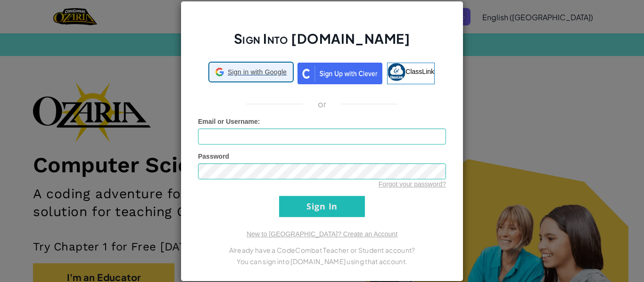  What do you see at coordinates (322, 104) in the screenshot?
I see `p: or` at bounding box center [322, 104].